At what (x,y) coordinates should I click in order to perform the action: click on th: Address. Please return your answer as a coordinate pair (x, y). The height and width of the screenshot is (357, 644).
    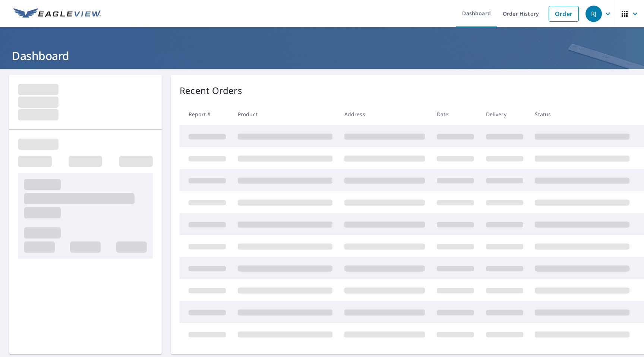
    Looking at the image, I should click on (385, 114).